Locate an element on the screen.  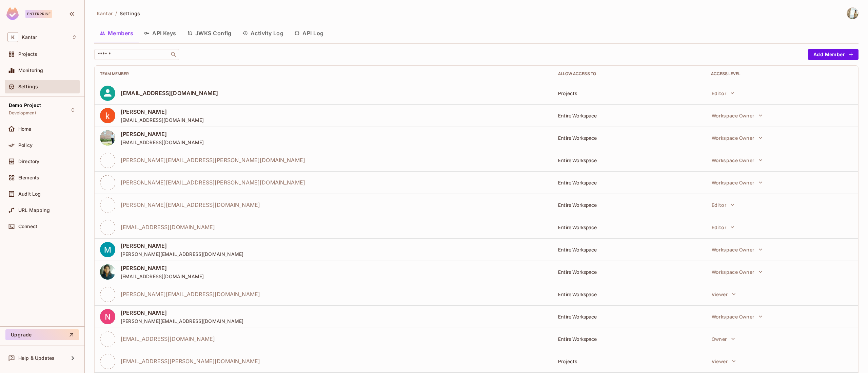
img: Spoorthy D Gopalagowda is located at coordinates (852, 13).